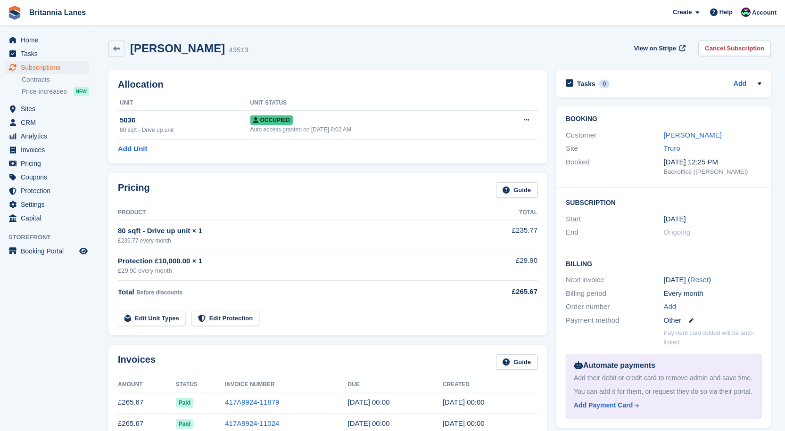  What do you see at coordinates (745, 12) in the screenshot?
I see `img: Kirsty Miles` at bounding box center [745, 12].